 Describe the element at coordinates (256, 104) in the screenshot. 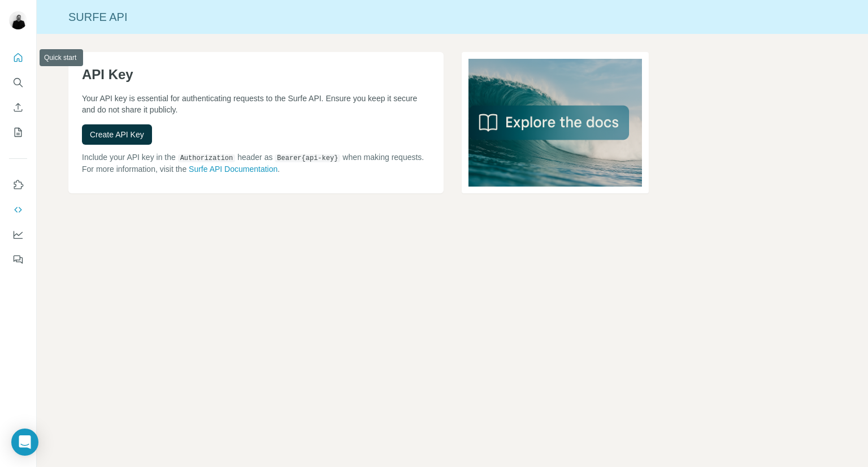

I see `p: Your API key is essential for authenticating requests to the Surfe API. Ensure you keep it secure...` at that location.